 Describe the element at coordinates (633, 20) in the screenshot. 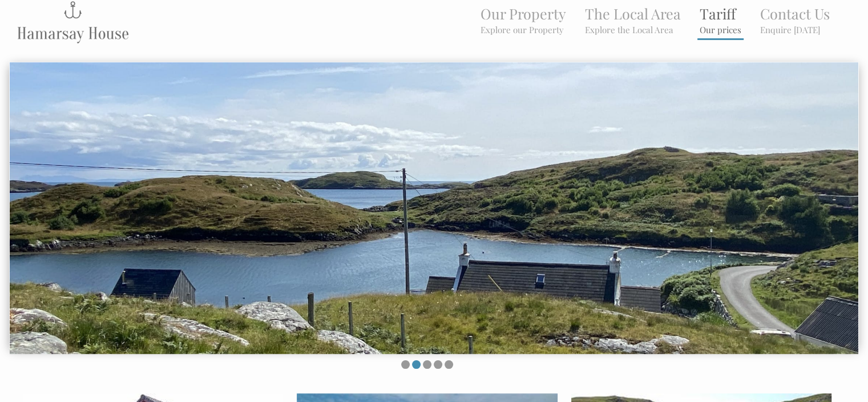

I see `a: The Local AreaExplore the Local Area` at that location.